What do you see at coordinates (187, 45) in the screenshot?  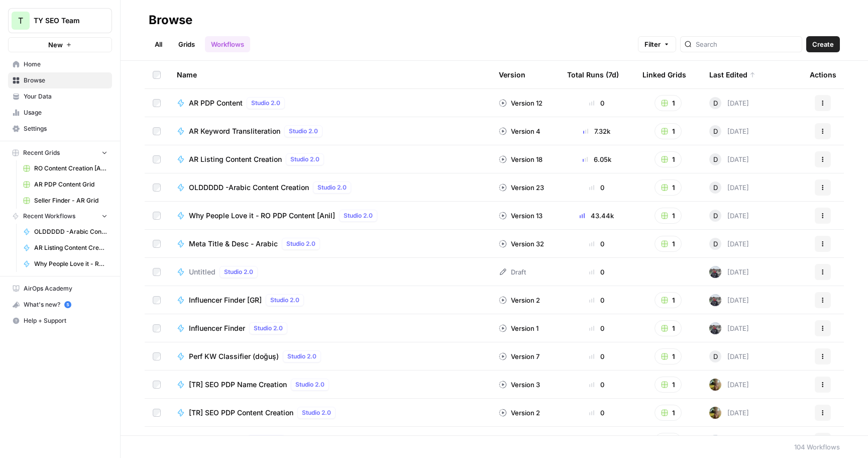 I see `a: Grids` at bounding box center [187, 45].